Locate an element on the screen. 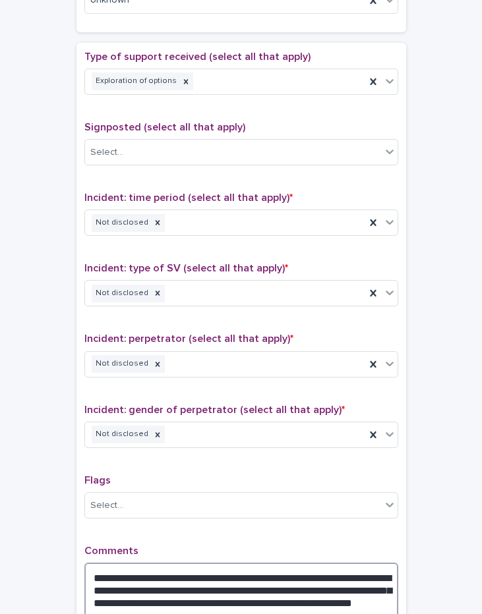  span: Comments is located at coordinates (111, 551).